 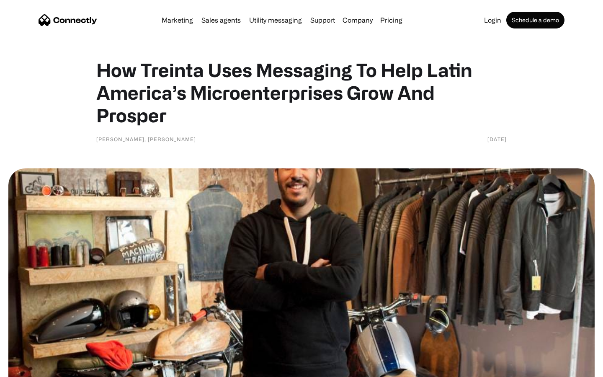 What do you see at coordinates (33, 368) in the screenshot?
I see `ul: Language list` at bounding box center [33, 368].